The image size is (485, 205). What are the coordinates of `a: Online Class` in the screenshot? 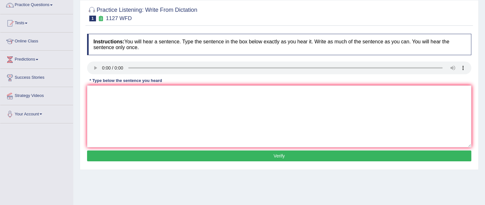 It's located at (37, 40).